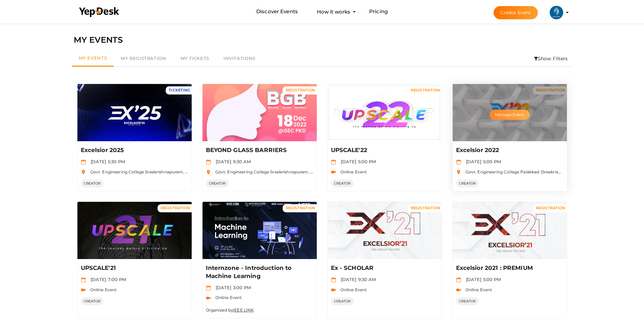  Describe the element at coordinates (384, 150) in the screenshot. I see `p: UPSCALE'22` at that location.